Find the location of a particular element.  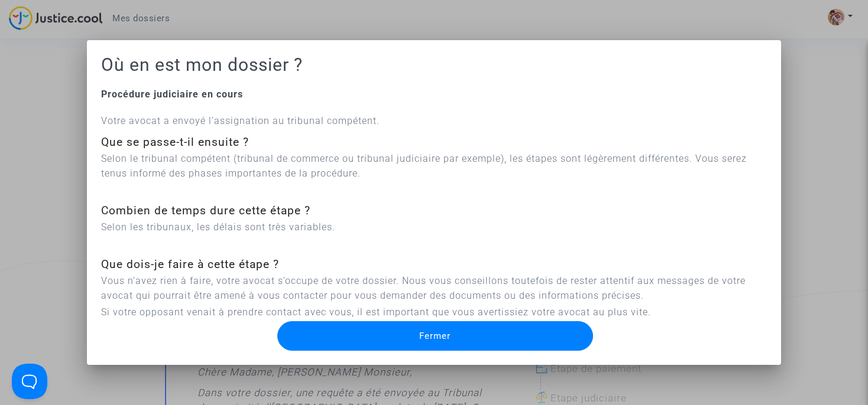

p: Selon les tribunaux, les délais sont très variables. is located at coordinates (434, 227).